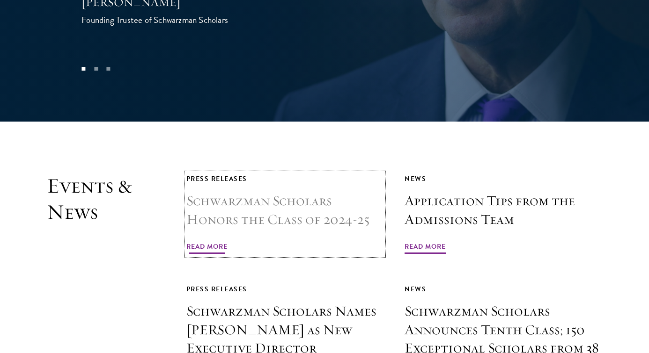  What do you see at coordinates (83, 68) in the screenshot?
I see `button: 1 of 3` at bounding box center [83, 68].